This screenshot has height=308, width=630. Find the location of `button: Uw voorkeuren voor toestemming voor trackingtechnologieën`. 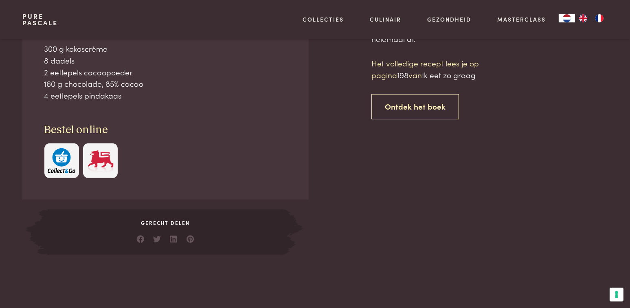

button: Uw voorkeuren voor toestemming voor trackingtechnologieën is located at coordinates (617, 294).